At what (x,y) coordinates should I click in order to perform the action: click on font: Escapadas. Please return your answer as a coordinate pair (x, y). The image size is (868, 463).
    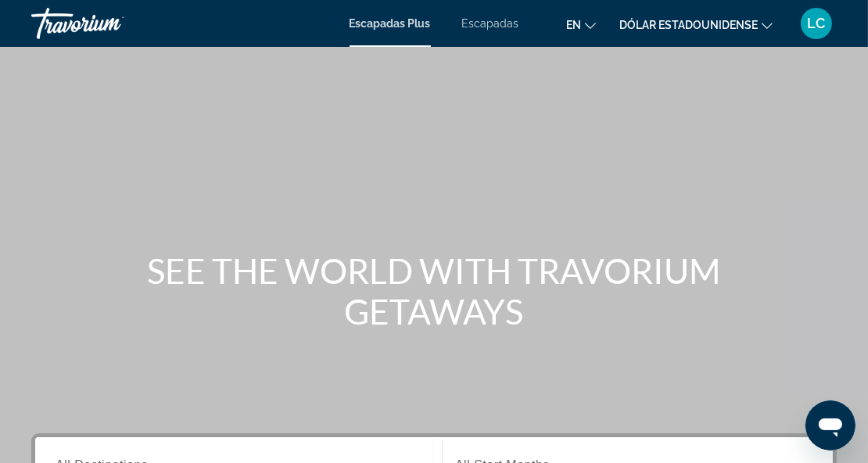
    Looking at the image, I should click on (490, 23).